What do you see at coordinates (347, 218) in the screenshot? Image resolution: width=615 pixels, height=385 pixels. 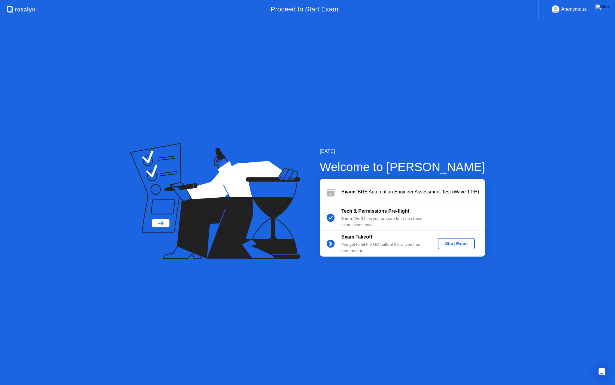 I see `b: 5 min` at bounding box center [347, 218].